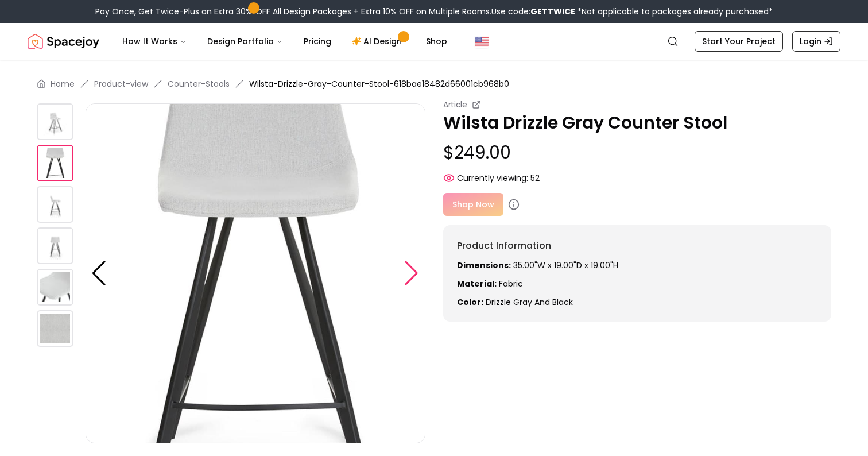 The image size is (868, 456). What do you see at coordinates (434, 12) in the screenshot?
I see `div: Pay Once, Get Twice-Plus an Extra 30% OFF All Design Packages + Extra 10% OFF on Multiple Rooms.` at bounding box center [434, 12].